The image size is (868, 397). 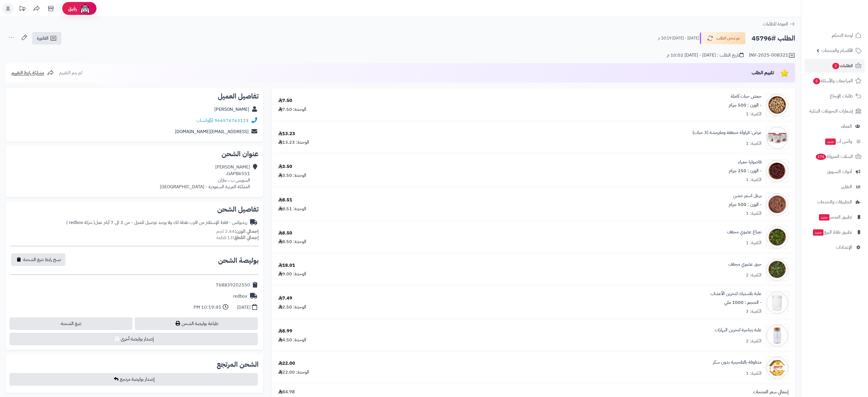 What do you see at coordinates (736, 293) in the screenshot?
I see `a: علبة بلاستيك لتخزين الأعشاب` at bounding box center [736, 293].